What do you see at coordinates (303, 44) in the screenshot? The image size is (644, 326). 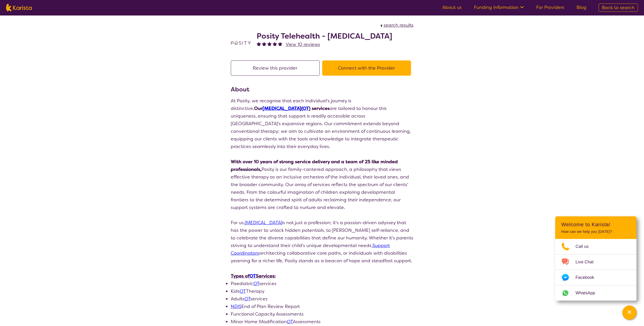 I see `span: View 10 reviews` at bounding box center [303, 44].